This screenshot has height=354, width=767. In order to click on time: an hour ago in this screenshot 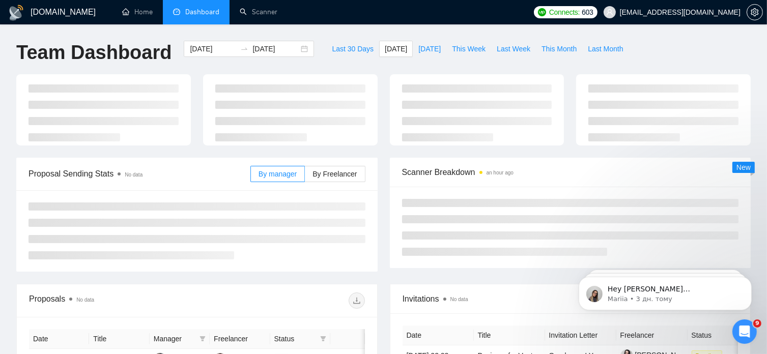, I will do `click(500, 172)`.